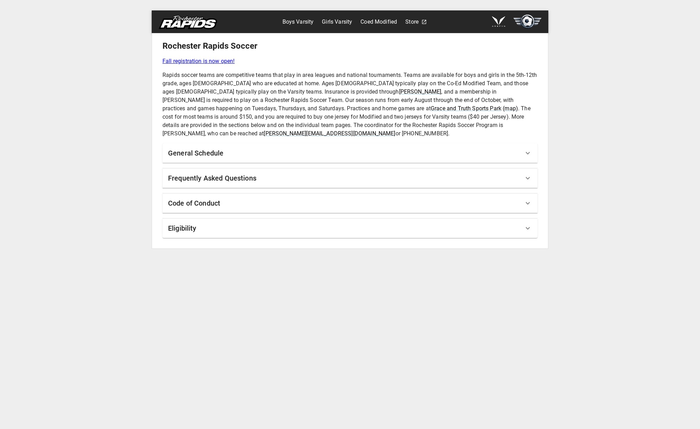 The height and width of the screenshot is (429, 700). I want to click on a: Girls Varsity, so click(337, 22).